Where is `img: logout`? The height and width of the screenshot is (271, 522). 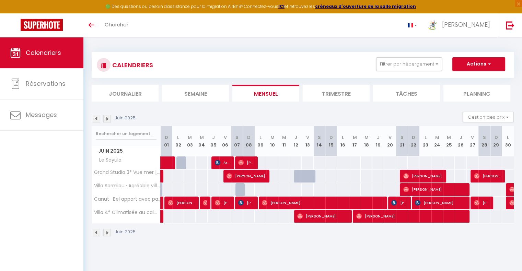
img: logout is located at coordinates (510, 25).